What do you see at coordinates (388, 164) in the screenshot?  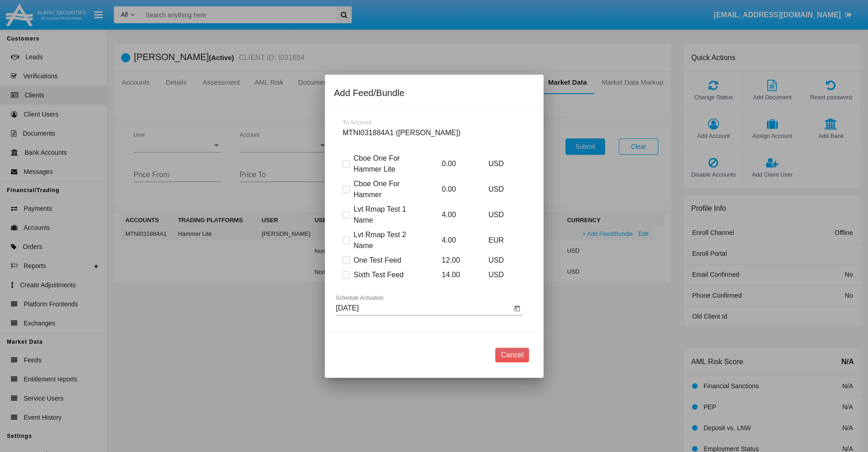 I see `span: Cboe One For Hammer Lite` at bounding box center [388, 164].